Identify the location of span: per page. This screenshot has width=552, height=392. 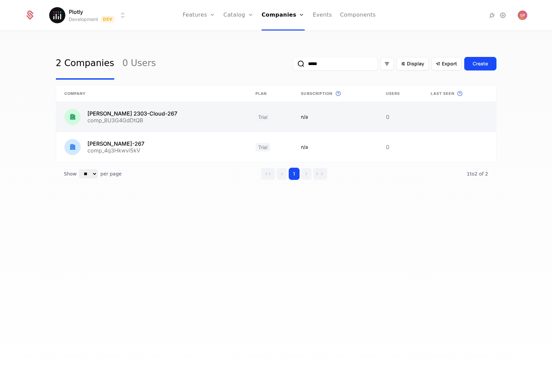
(111, 174).